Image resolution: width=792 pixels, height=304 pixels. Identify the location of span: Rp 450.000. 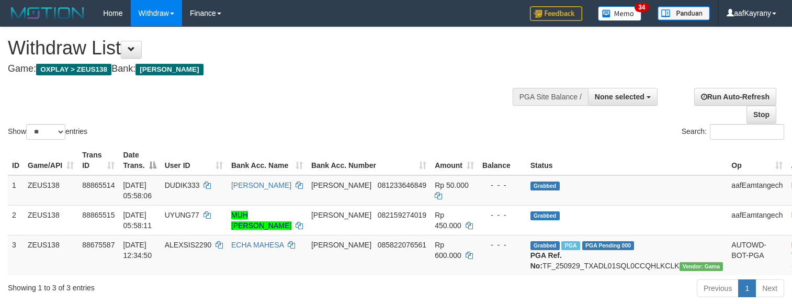
(448, 220).